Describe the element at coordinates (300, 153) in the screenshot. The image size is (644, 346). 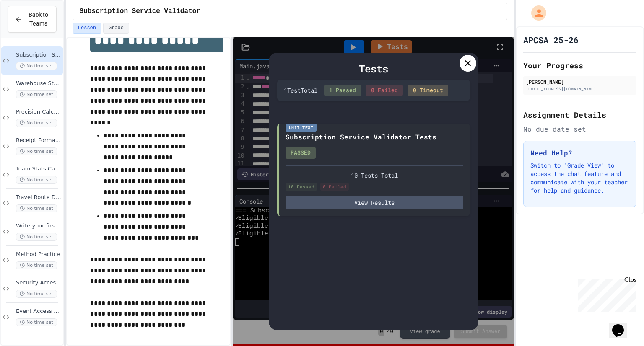
I see `div: PASSED` at that location.